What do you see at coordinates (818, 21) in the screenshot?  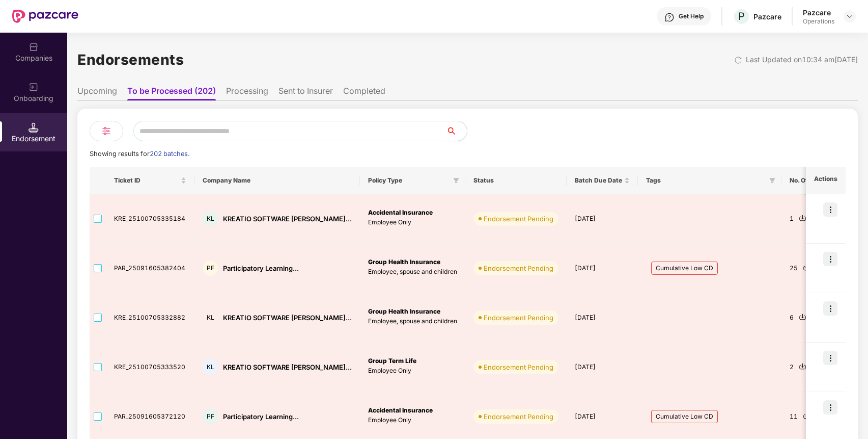 I see `div: Operations` at bounding box center [818, 21].